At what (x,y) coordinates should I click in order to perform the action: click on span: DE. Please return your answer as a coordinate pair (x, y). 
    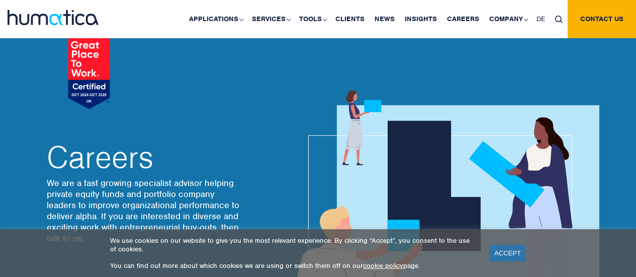
    Looking at the image, I should click on (540, 19).